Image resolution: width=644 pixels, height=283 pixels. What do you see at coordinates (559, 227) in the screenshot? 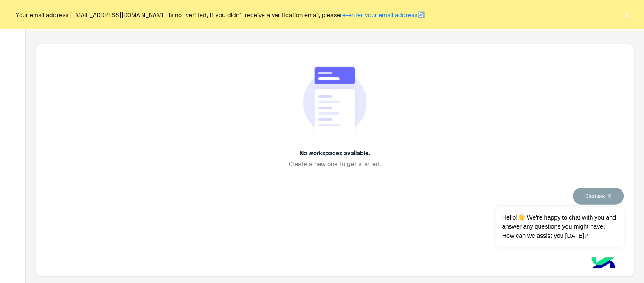
I see `span: Hello!👋 We're happy to chat with you and answer any questions you might have. How can we assist y...` at bounding box center [559, 227].